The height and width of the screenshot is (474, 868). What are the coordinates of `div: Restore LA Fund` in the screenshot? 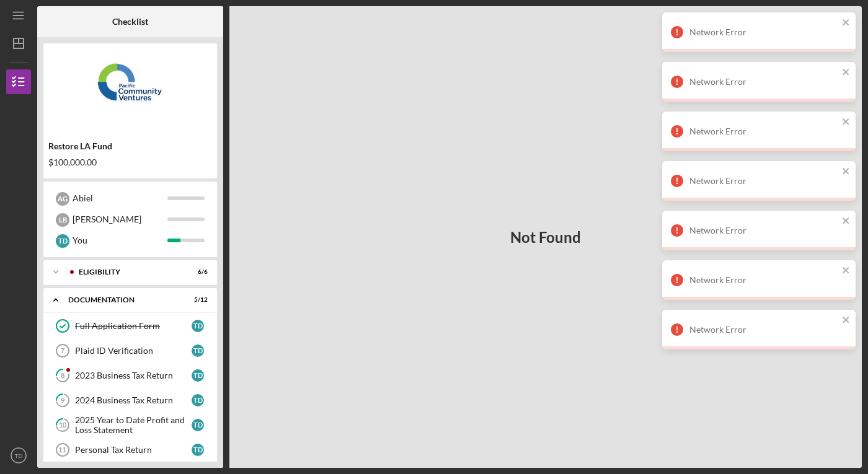 It's located at (131, 146).